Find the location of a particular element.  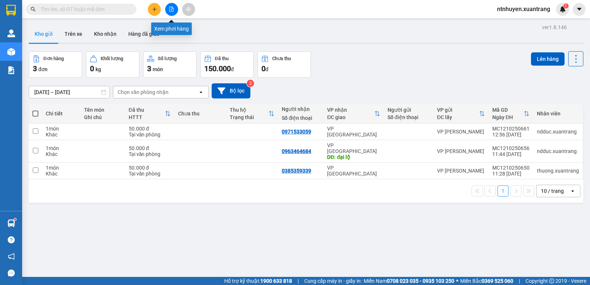

div: Nhân viên is located at coordinates (558, 114).